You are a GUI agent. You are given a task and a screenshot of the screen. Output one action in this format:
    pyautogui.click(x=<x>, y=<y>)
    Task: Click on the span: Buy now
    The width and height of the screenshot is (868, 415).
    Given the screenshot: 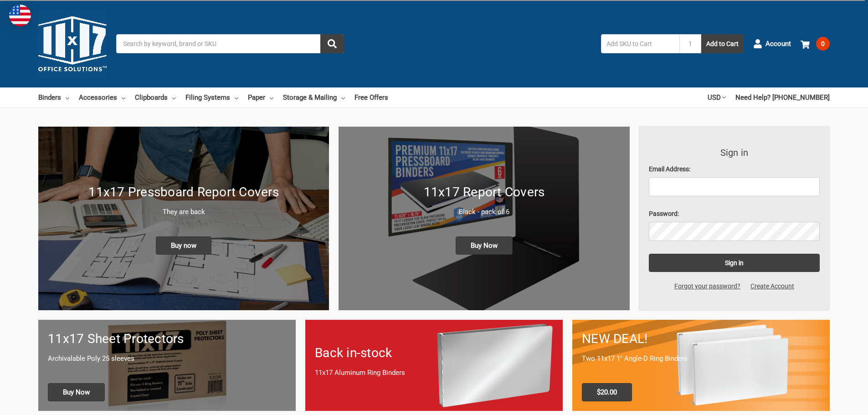 What is the action you would take?
    pyautogui.click(x=183, y=246)
    